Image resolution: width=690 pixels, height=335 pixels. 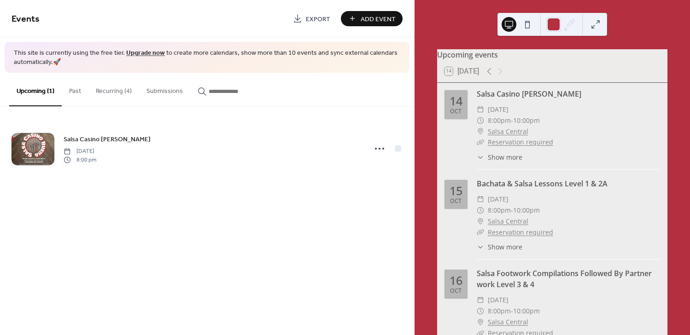 What do you see at coordinates (564, 279) in the screenshot?
I see `a: Salsa Footwork Compilations Followed By Partner work Level 3 & 4` at bounding box center [564, 279].